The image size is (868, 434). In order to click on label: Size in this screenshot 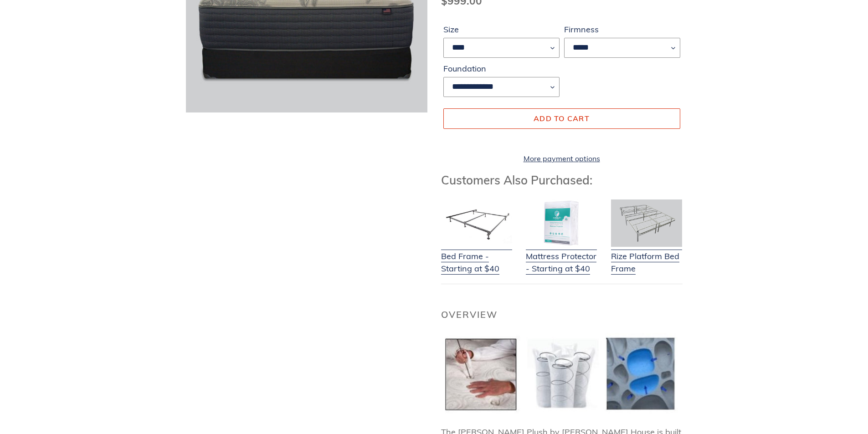, I will do `click(502, 29)`.